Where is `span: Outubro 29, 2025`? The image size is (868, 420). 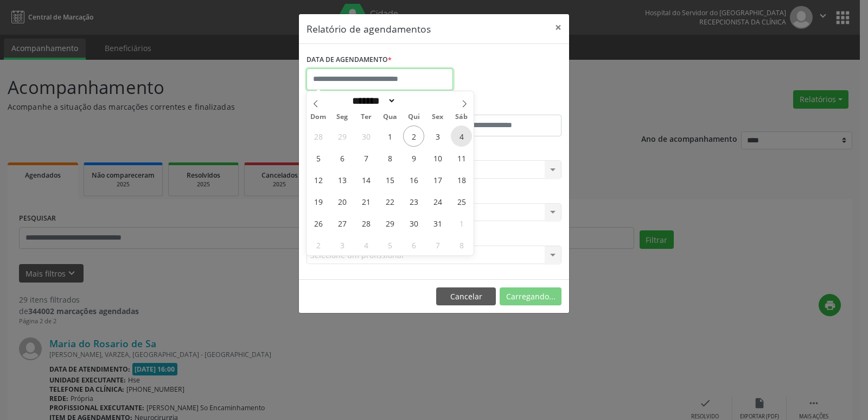 span: Outubro 29, 2025 is located at coordinates (389, 223).